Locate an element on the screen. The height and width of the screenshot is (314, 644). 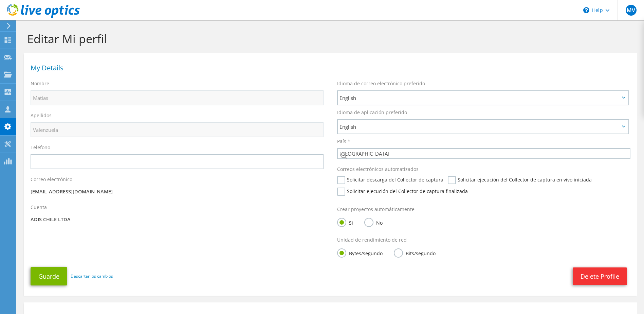
label: Correos electrónicos automatizados is located at coordinates (378, 169).